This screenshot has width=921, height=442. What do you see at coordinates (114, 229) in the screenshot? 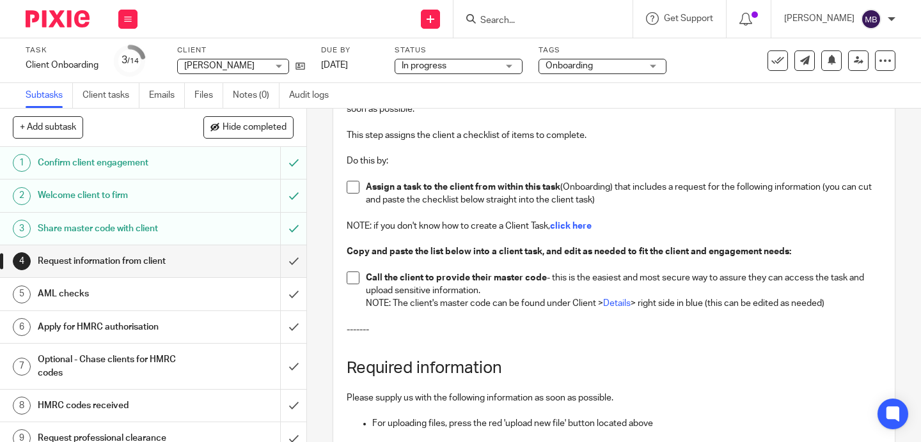
I see `h1: Share master code with client` at bounding box center [114, 229].